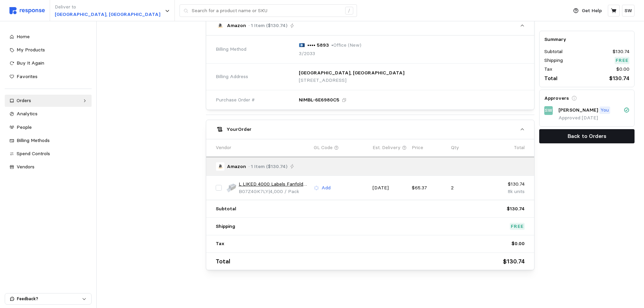  Describe the element at coordinates (370, 26) in the screenshot. I see `button: Amazon· 1 Item ($130.74)` at that location.